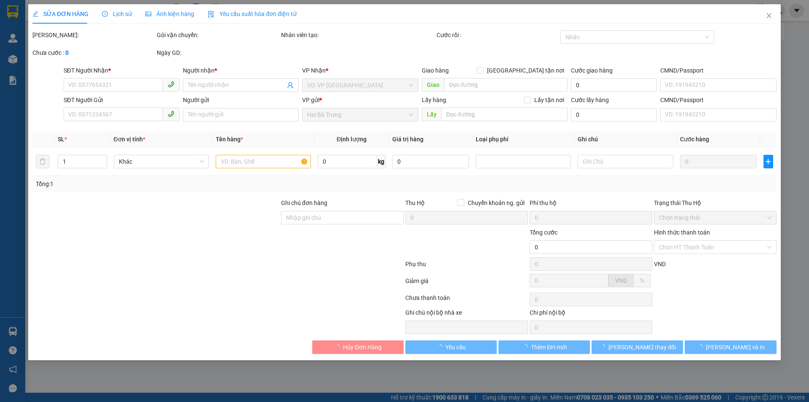  What do you see at coordinates (229, 139) in the screenshot?
I see `span: Tên hàng` at bounding box center [229, 139].